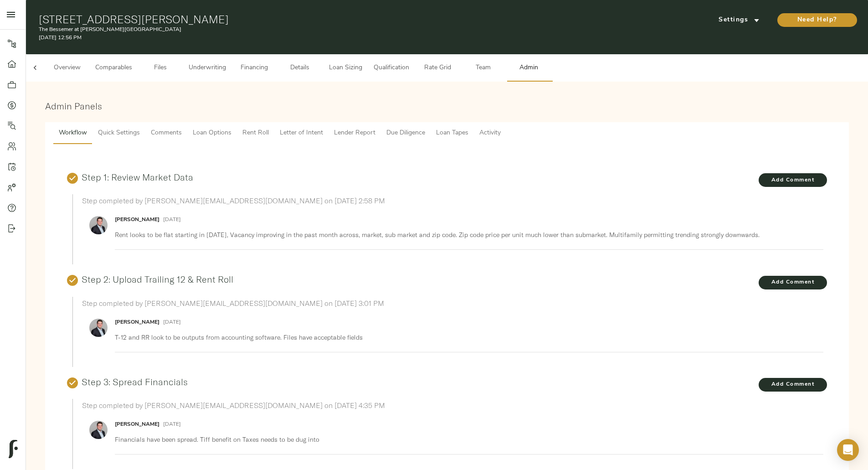 The height and width of the screenshot is (470, 868). What do you see at coordinates (740, 20) in the screenshot?
I see `span: Settings` at bounding box center [740, 20].